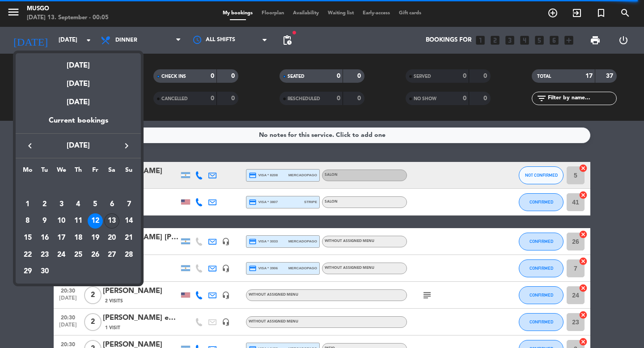  What do you see at coordinates (127, 146) in the screenshot?
I see `button: keyboard_arrow_right` at bounding box center [127, 146].